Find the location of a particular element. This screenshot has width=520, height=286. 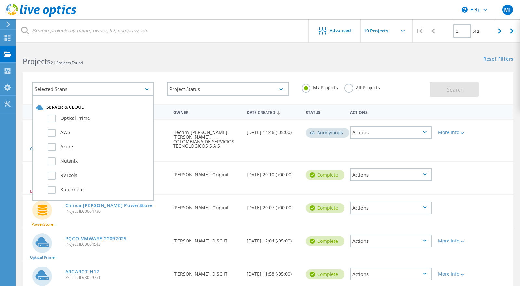

button: Search is located at coordinates (454, 89).